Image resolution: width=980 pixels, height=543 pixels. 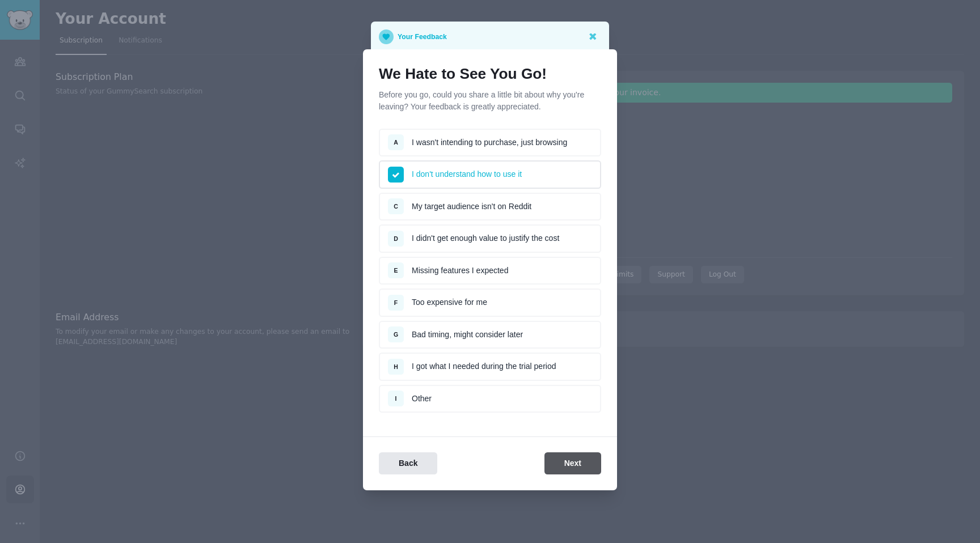 I want to click on span: I, so click(x=396, y=398).